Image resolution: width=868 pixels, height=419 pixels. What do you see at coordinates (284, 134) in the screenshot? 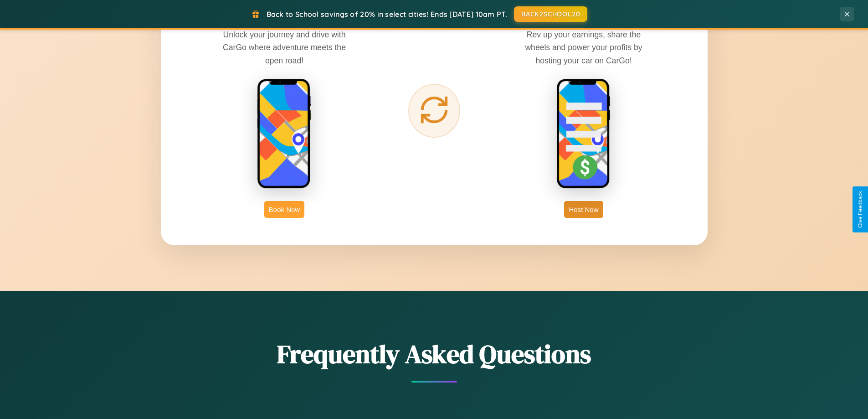
I see `img: rent phone` at bounding box center [284, 134].